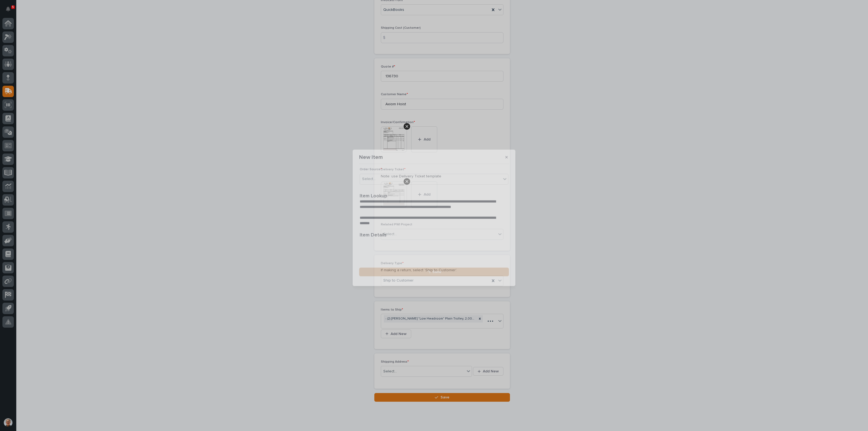 The image size is (868, 431). What do you see at coordinates (370, 169) in the screenshot?
I see `span: Order Source` at bounding box center [370, 169].